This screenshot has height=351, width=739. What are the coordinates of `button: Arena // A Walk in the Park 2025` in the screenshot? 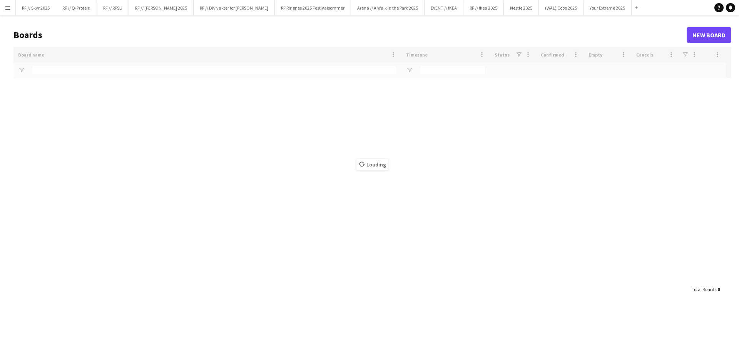 It's located at (387, 8).